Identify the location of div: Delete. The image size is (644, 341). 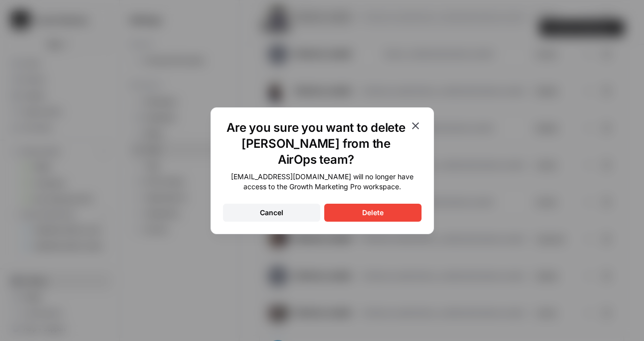
(373, 213).